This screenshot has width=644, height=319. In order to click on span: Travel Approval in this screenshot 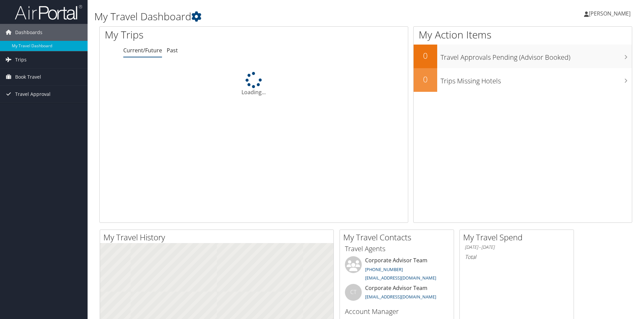, I will do `click(33, 94)`.